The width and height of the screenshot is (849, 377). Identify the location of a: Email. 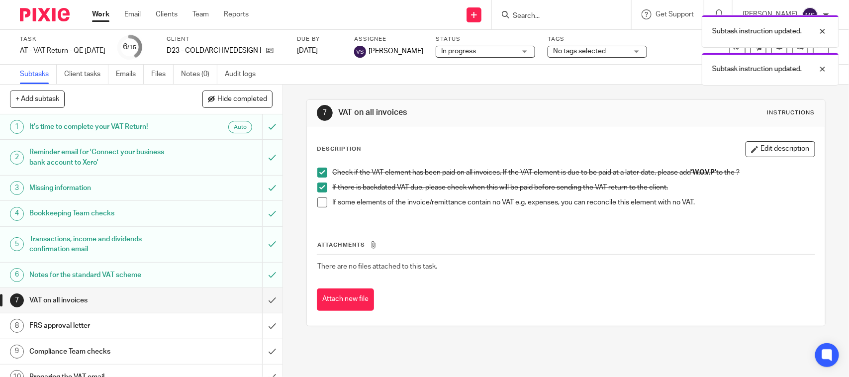
(132, 14).